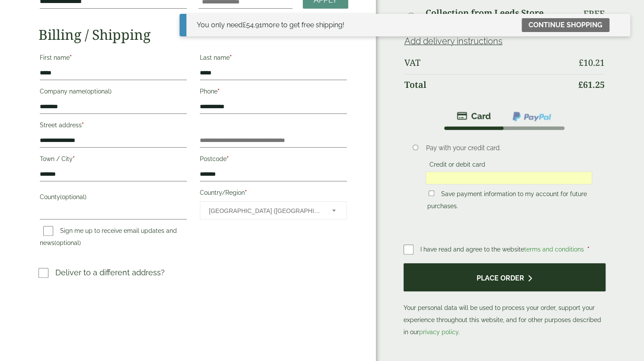  What do you see at coordinates (456, 166) in the screenshot?
I see `label: Credit or debit card` at bounding box center [456, 166].